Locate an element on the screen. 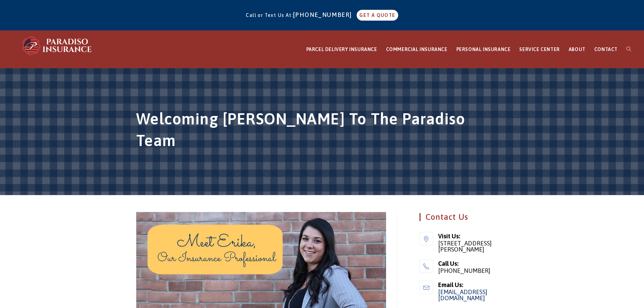 This screenshot has width=644, height=308. a: SERVICE CENTER is located at coordinates (539, 49).